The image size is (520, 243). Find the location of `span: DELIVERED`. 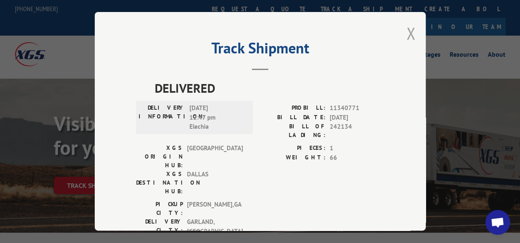

span: DELIVERED is located at coordinates (269, 88).